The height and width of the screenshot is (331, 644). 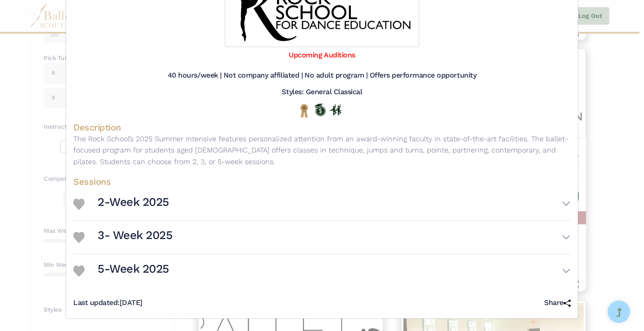 What do you see at coordinates (322, 181) in the screenshot?
I see `h4: Sessions` at bounding box center [322, 181].